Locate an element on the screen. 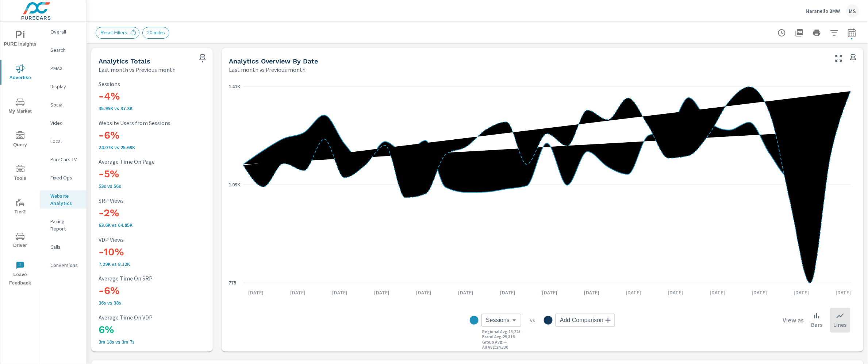 The width and height of the screenshot is (868, 364). div: Video is located at coordinates (63, 123).